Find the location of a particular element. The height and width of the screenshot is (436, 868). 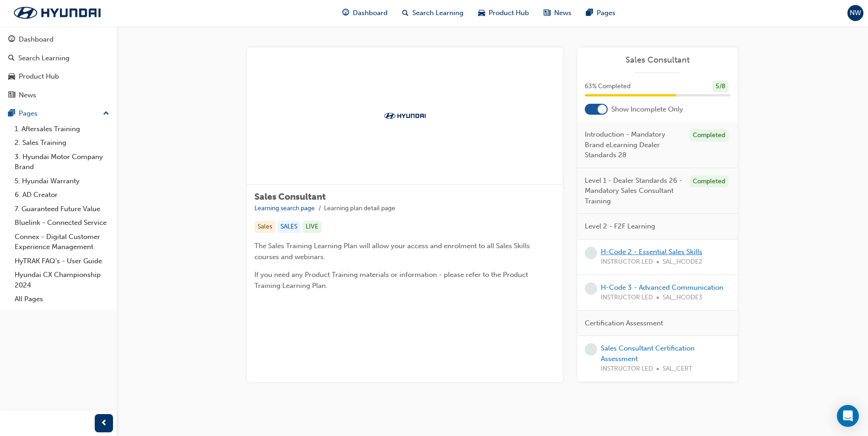

div: LIVE is located at coordinates (312, 227).